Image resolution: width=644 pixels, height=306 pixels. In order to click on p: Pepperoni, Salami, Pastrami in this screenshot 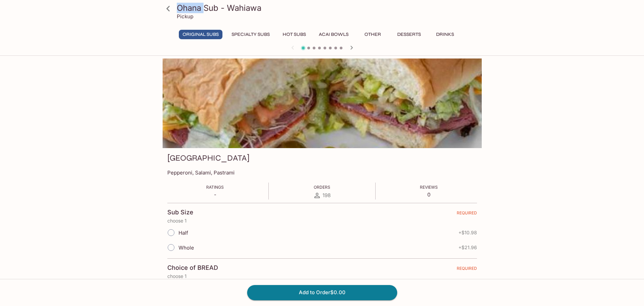, I will do `click(322, 172)`.